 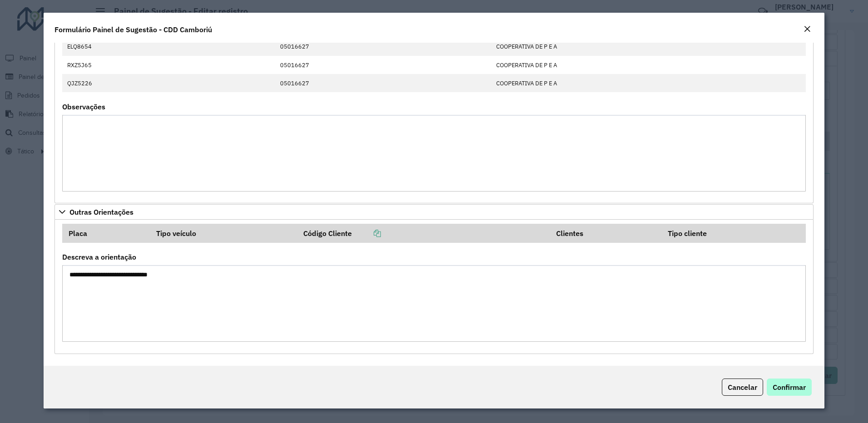 What do you see at coordinates (101, 212) in the screenshot?
I see `span: Outras Orientações` at bounding box center [101, 212].